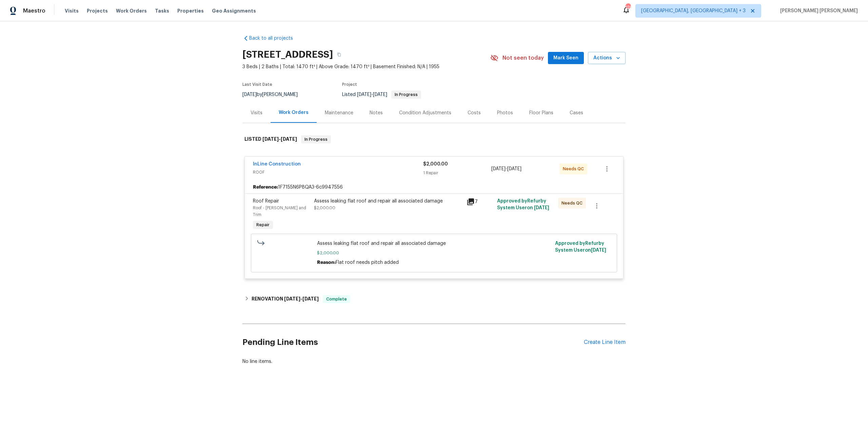  I want to click on div: 1 Repair, so click(457, 173).